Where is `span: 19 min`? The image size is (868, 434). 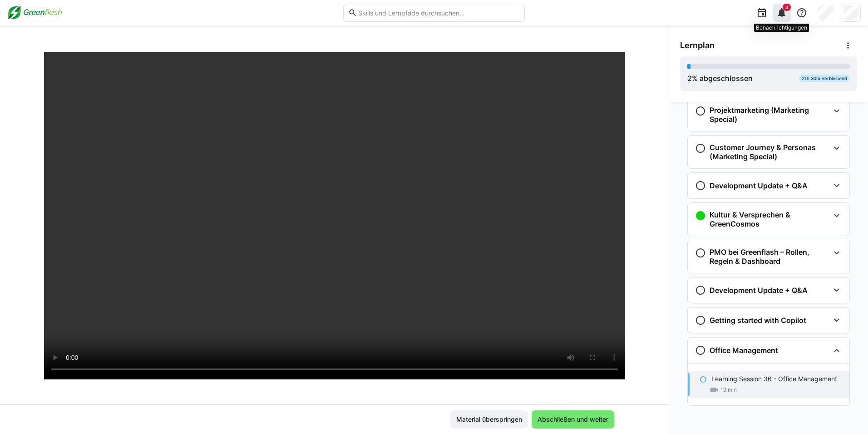 span: 19 min is located at coordinates (728, 389).